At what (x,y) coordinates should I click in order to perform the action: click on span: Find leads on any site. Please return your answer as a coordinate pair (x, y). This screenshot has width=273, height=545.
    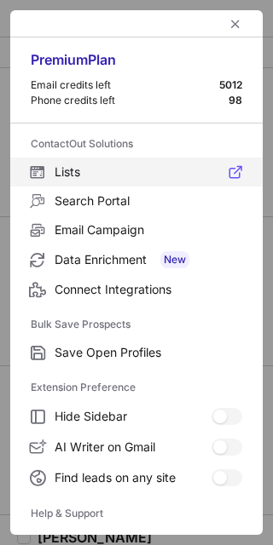
    Looking at the image, I should click on (133, 478).